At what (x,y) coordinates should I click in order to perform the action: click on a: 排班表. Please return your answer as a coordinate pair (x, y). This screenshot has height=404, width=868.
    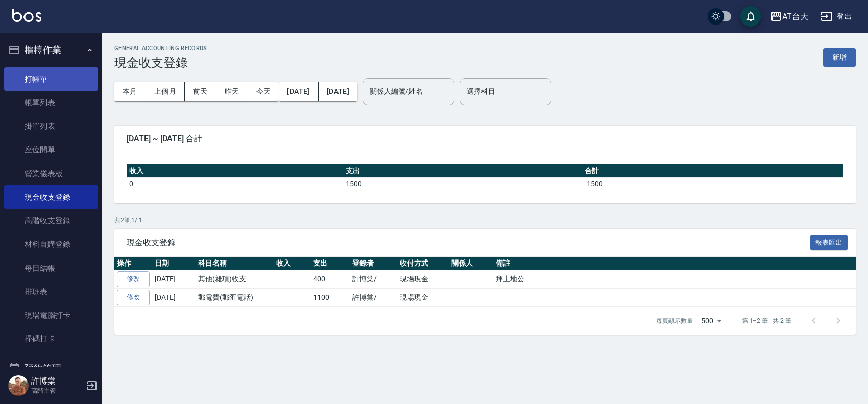
    Looking at the image, I should click on (51, 292).